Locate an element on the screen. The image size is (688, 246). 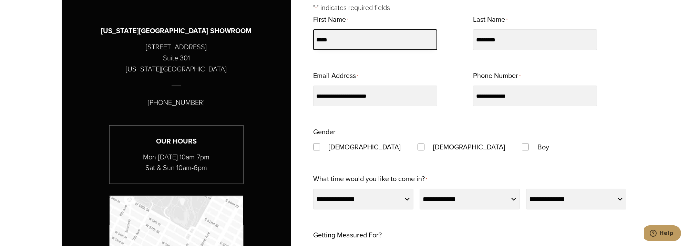
label: Last Name is located at coordinates (490, 20).